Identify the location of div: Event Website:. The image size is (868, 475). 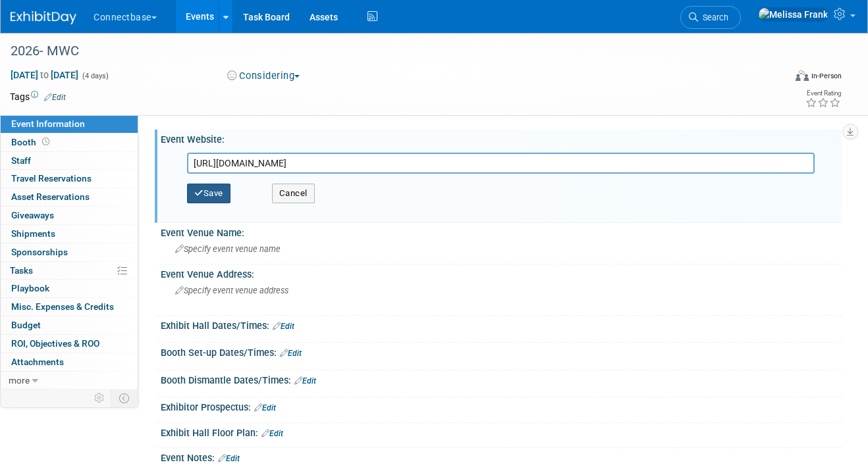
(501, 137).